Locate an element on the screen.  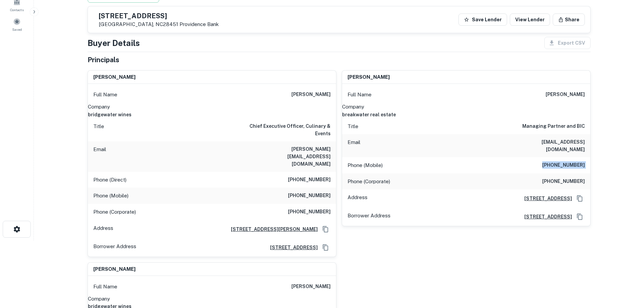
span: Saved is located at coordinates (17, 29).